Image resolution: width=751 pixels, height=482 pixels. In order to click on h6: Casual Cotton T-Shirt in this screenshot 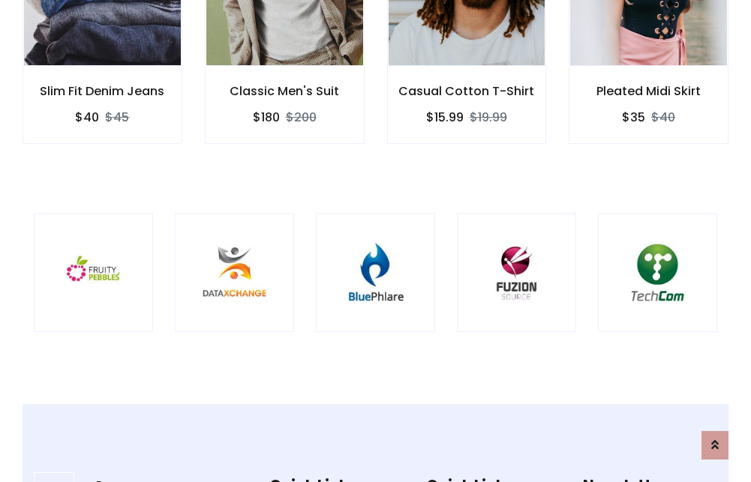, I will do `click(467, 91)`.